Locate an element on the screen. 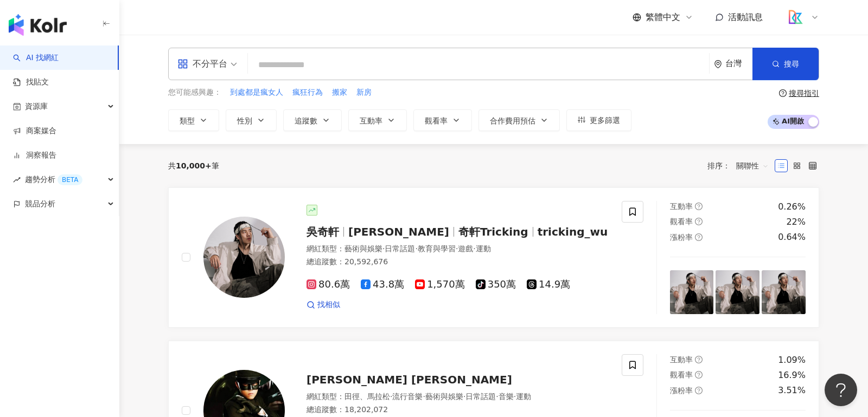 This screenshot has height=417, width=868. div: 3.51% is located at coordinates (792, 390).